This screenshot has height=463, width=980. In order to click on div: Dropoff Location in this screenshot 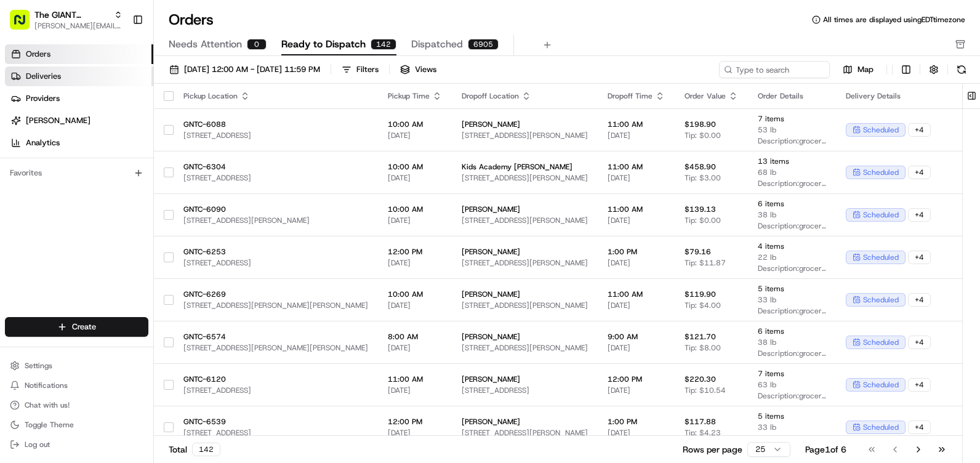, I will do `click(525, 96)`.